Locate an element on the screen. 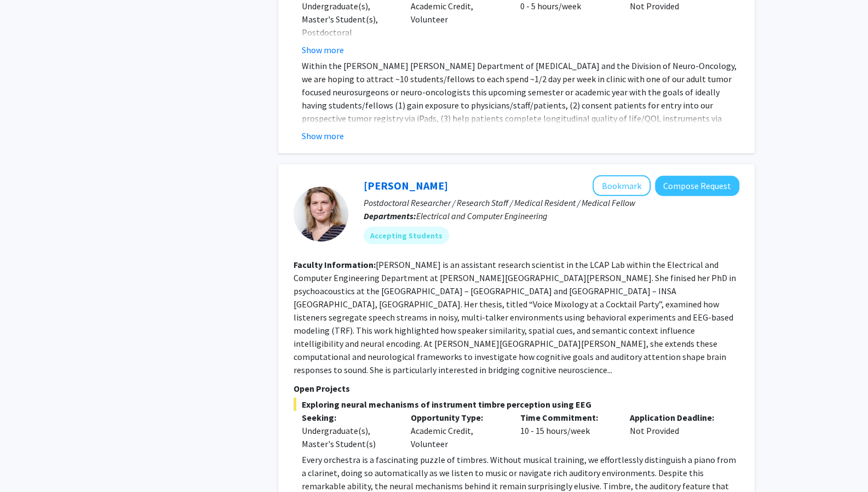 The image size is (868, 492). div: Academic Credit, Volunteer is located at coordinates (457, 431).